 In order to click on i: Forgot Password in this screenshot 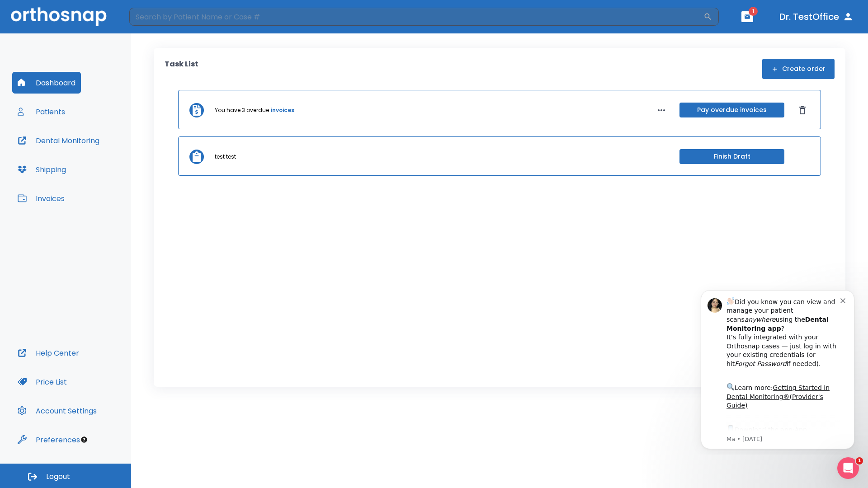, I will do `click(73, 82)`.